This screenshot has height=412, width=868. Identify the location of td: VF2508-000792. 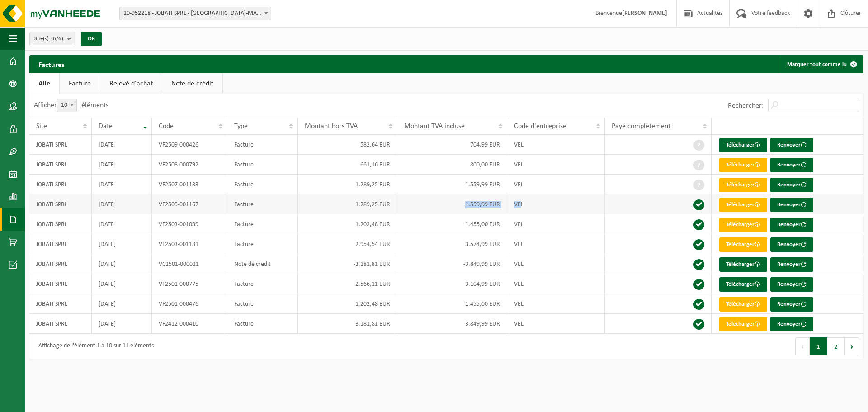
(190, 165).